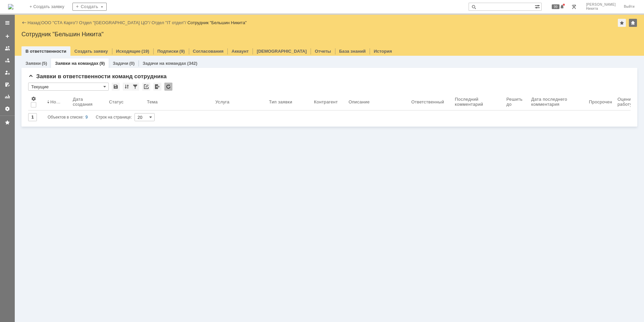 The width and height of the screenshot is (644, 322). I want to click on a: Подписки, so click(167, 51).